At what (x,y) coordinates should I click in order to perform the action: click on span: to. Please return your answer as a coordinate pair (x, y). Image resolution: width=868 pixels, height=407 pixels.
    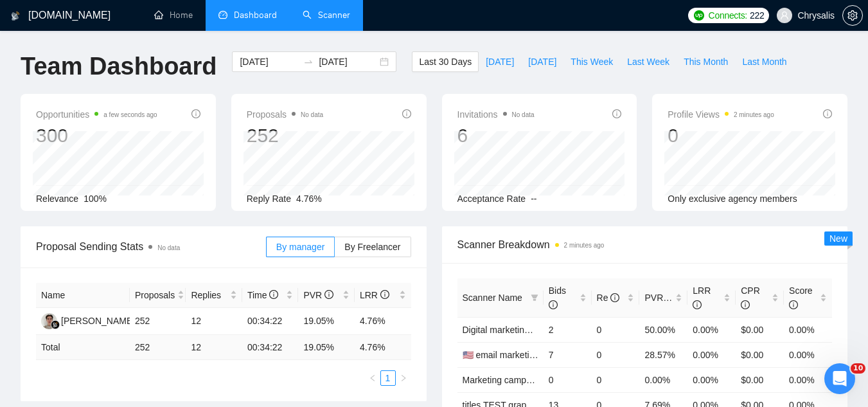
    Looking at the image, I should click on (309, 62).